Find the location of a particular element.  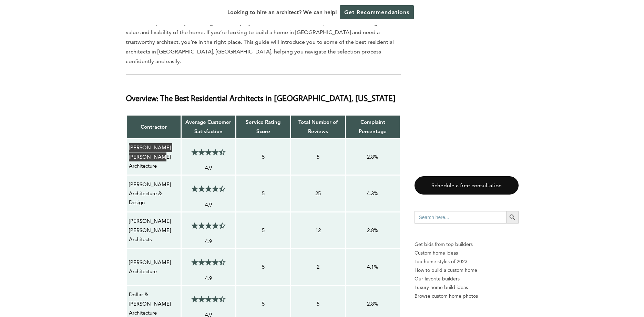

svg: Search is located at coordinates (512, 217).